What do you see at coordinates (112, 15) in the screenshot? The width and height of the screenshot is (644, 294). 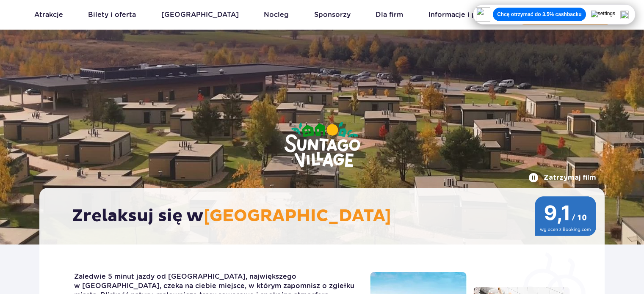 I see `a: Bilety i oferta` at bounding box center [112, 15].